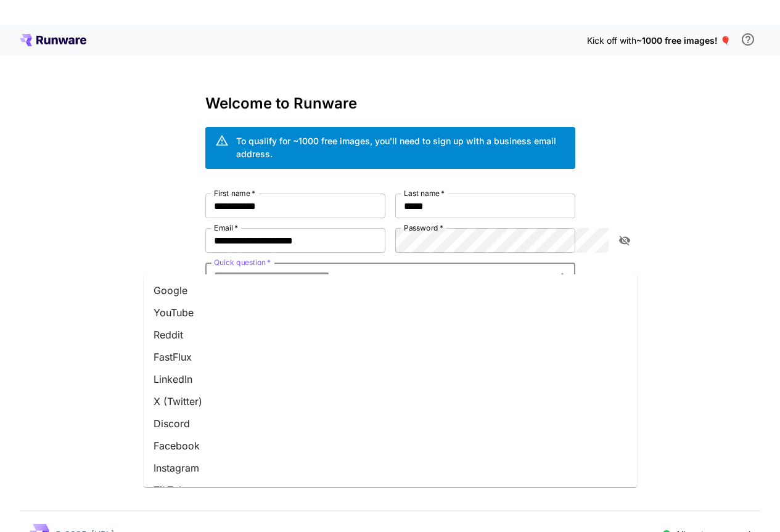 The width and height of the screenshot is (780, 532). I want to click on li: Reddit, so click(390, 335).